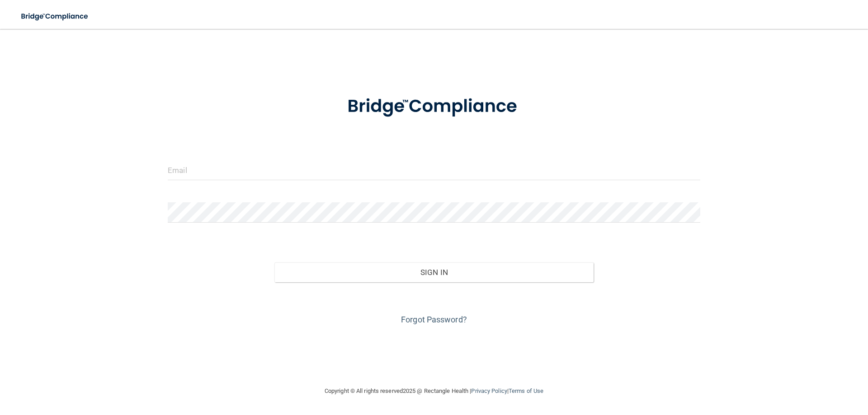 The height and width of the screenshot is (415, 868). I want to click on div: Copyright © All rights reserved 2025 @ Rectangle Health | |, so click(434, 391).